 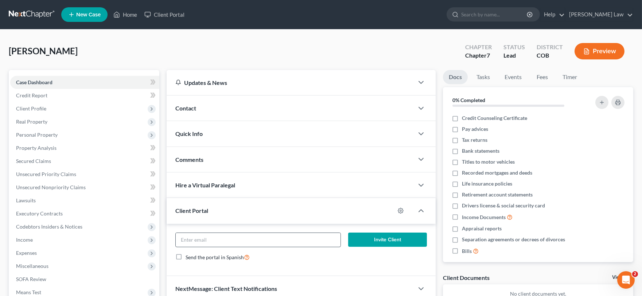 I want to click on button: Preview, so click(x=599, y=51).